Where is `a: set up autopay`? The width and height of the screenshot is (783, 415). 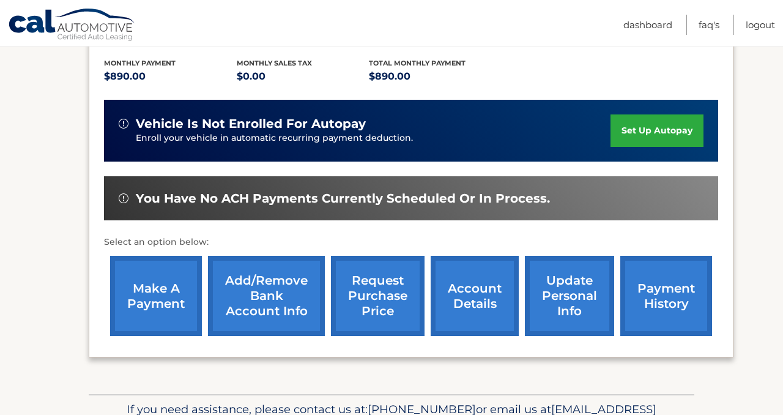
a: set up autopay is located at coordinates (657, 130).